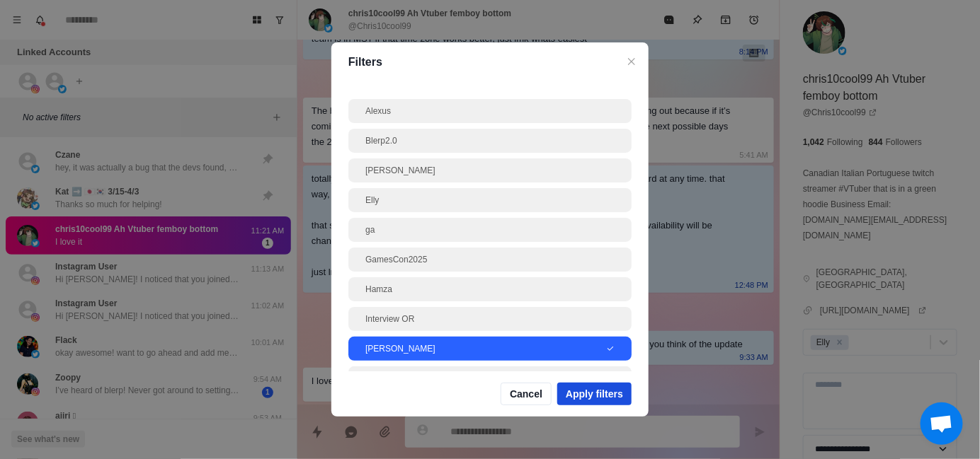 This screenshot has width=980, height=459. I want to click on div: ga, so click(490, 230).